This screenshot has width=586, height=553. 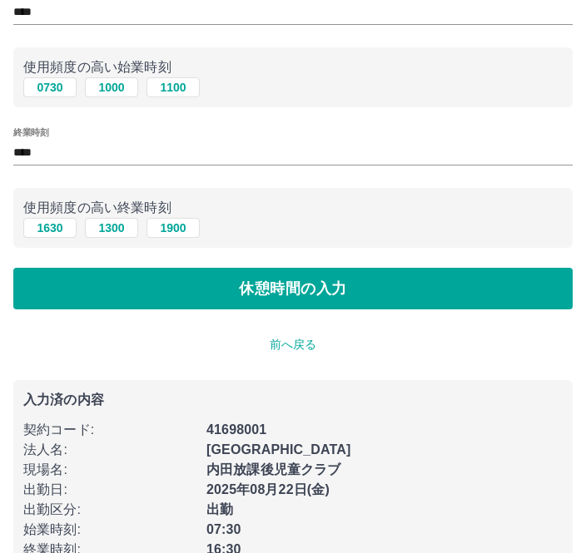 What do you see at coordinates (31, 132) in the screenshot?
I see `label: 終業時刻` at bounding box center [31, 132].